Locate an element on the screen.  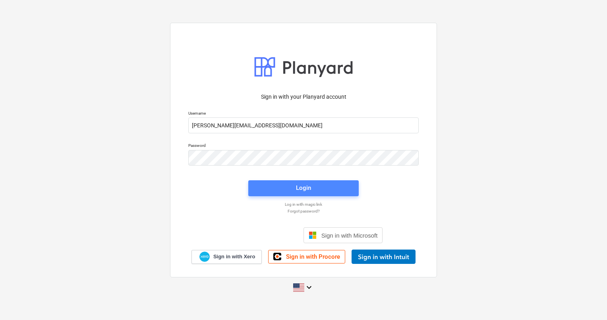
p: Log in with magic link is located at coordinates (304, 204).